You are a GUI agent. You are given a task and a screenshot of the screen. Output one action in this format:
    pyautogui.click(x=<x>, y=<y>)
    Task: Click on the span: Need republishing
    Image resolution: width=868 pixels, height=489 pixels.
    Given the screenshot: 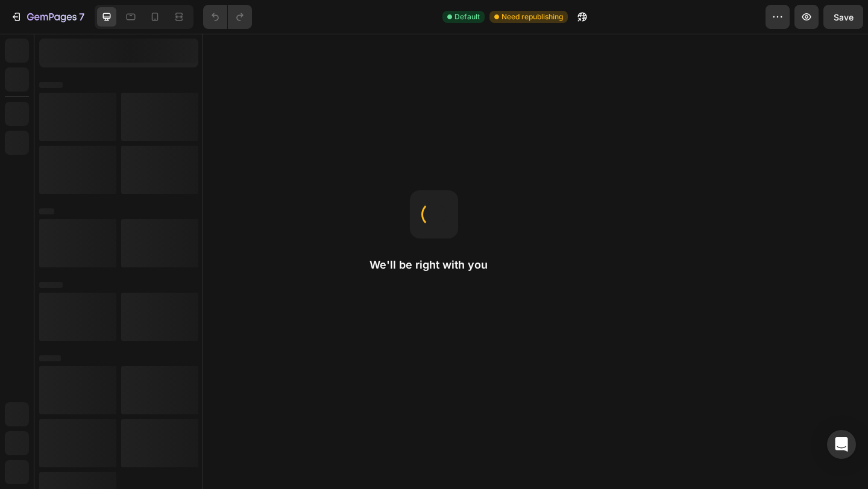 What is the action you would take?
    pyautogui.click(x=532, y=17)
    